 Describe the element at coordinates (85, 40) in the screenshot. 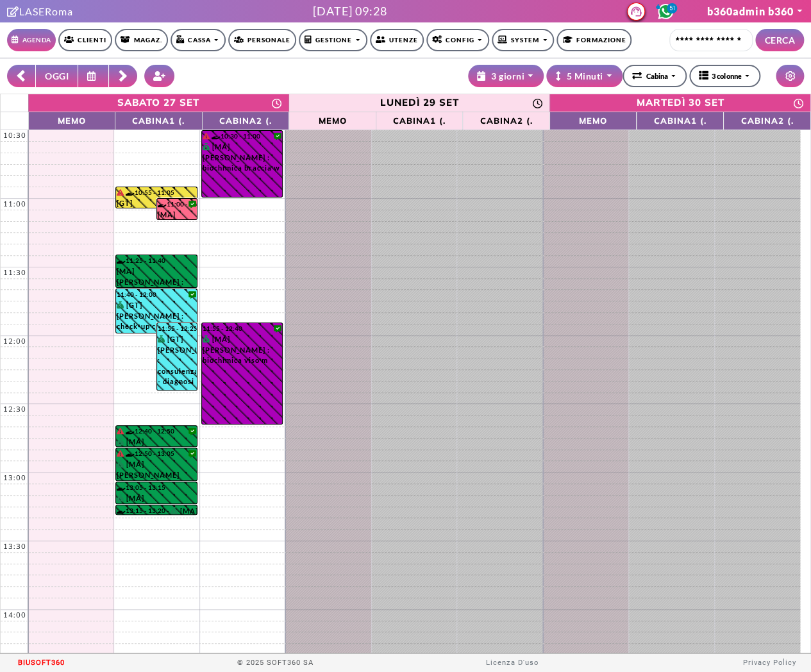

I see `a: Clienti` at that location.